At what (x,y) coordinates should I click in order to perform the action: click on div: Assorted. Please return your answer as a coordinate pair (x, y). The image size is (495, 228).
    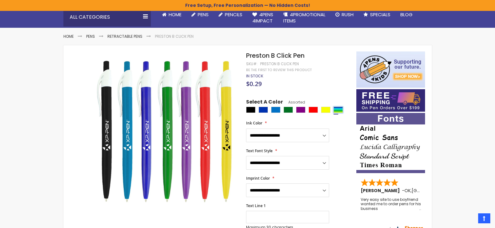
    Looking at the image, I should click on (338, 110).